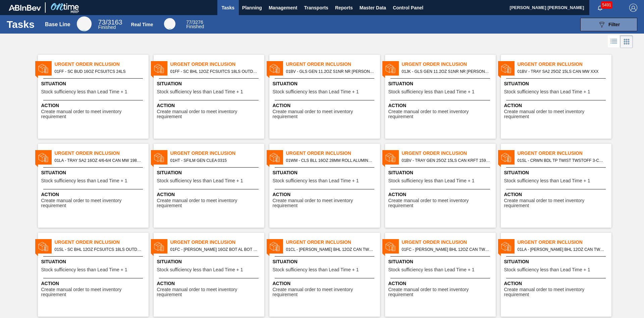 The height and width of the screenshot is (318, 644). Describe the element at coordinates (562, 72) in the screenshot. I see `span: 01BV - TRAY SA2 25OZ 15LS CAN MW XXX` at that location.